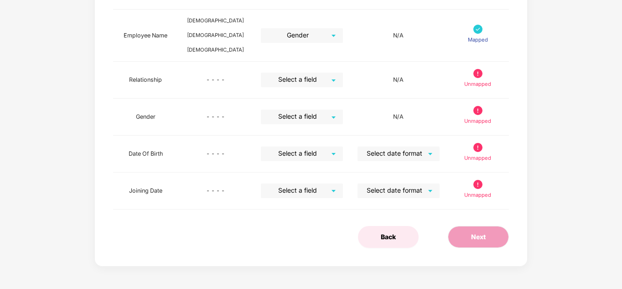 The image size is (622, 289). I want to click on td: Joining Date, so click(146, 191).